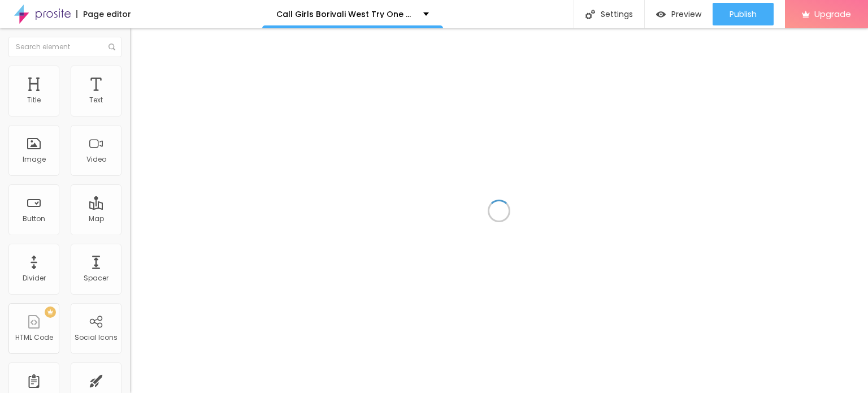  What do you see at coordinates (679, 14) in the screenshot?
I see `button: Preview` at bounding box center [679, 14].